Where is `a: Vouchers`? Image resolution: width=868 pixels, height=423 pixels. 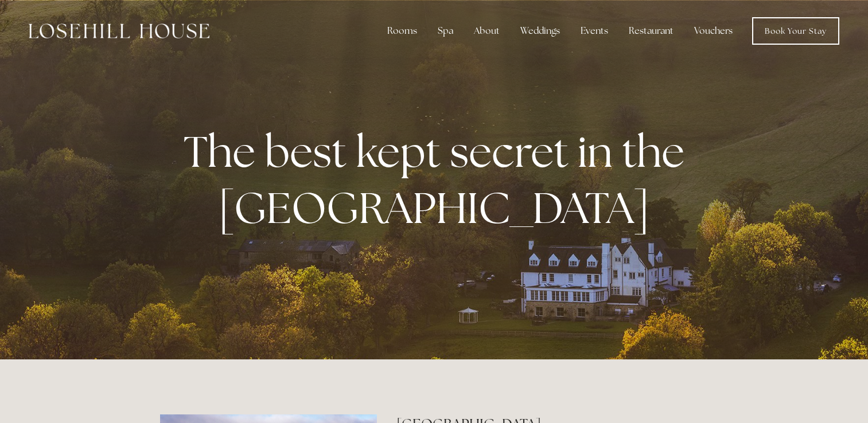
a: Vouchers is located at coordinates (713, 31).